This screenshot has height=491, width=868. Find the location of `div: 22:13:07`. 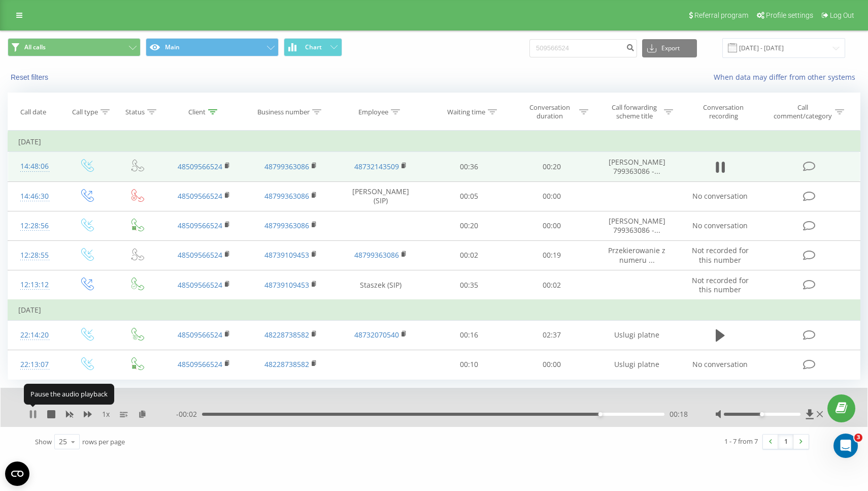

div: 22:13:07 is located at coordinates (35, 365).